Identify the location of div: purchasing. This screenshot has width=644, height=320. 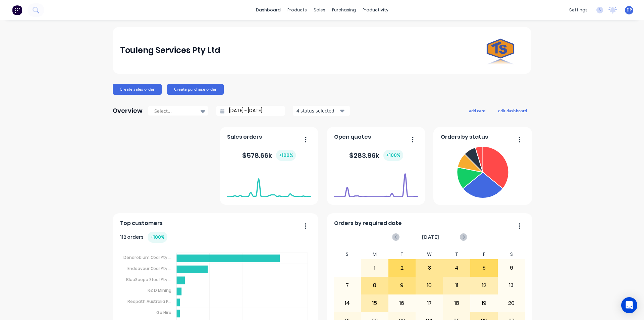
(344, 10).